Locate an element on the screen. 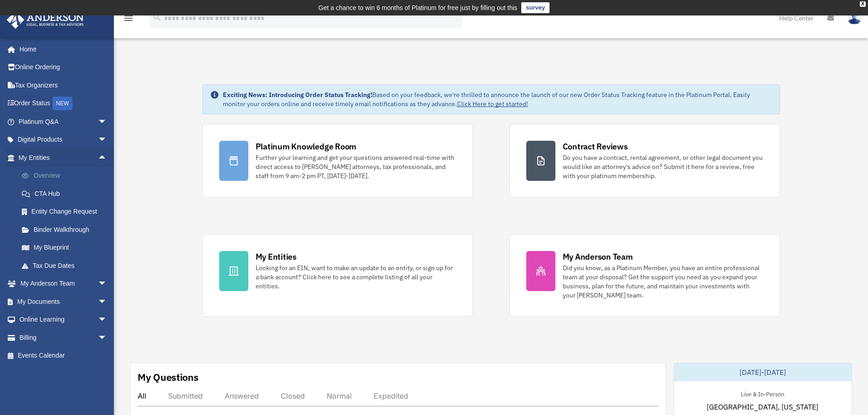 The width and height of the screenshot is (868, 415). a: My Entitiesarrow_drop_up is located at coordinates (63, 157).